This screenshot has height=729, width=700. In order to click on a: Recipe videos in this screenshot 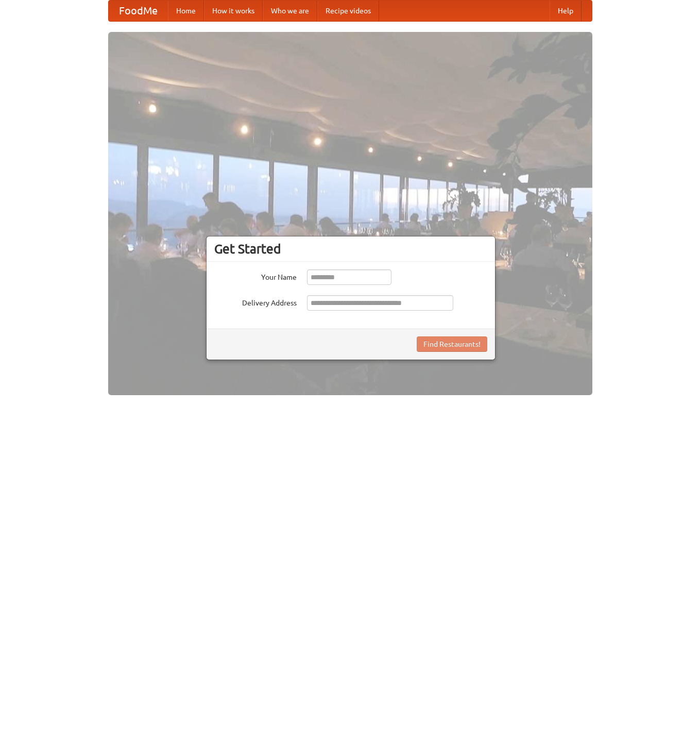, I will do `click(348, 11)`.